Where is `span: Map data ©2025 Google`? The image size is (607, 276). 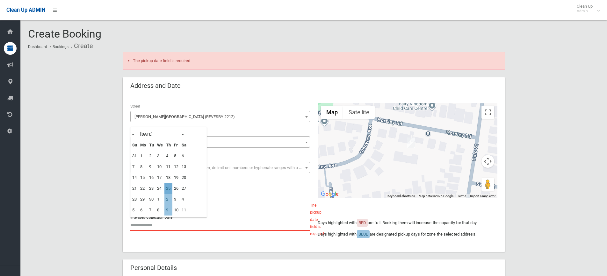
span: Map data ©2025 Google is located at coordinates (436, 196).